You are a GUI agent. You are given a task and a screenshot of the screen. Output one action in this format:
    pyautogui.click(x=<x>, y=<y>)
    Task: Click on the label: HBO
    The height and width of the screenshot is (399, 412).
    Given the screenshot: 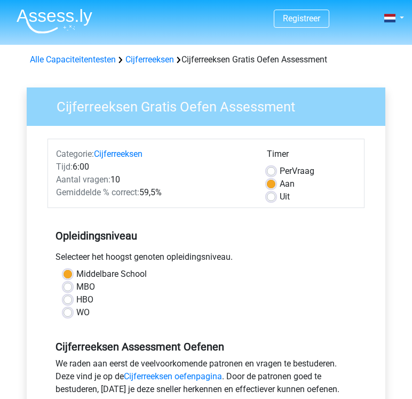 What is the action you would take?
    pyautogui.click(x=85, y=300)
    